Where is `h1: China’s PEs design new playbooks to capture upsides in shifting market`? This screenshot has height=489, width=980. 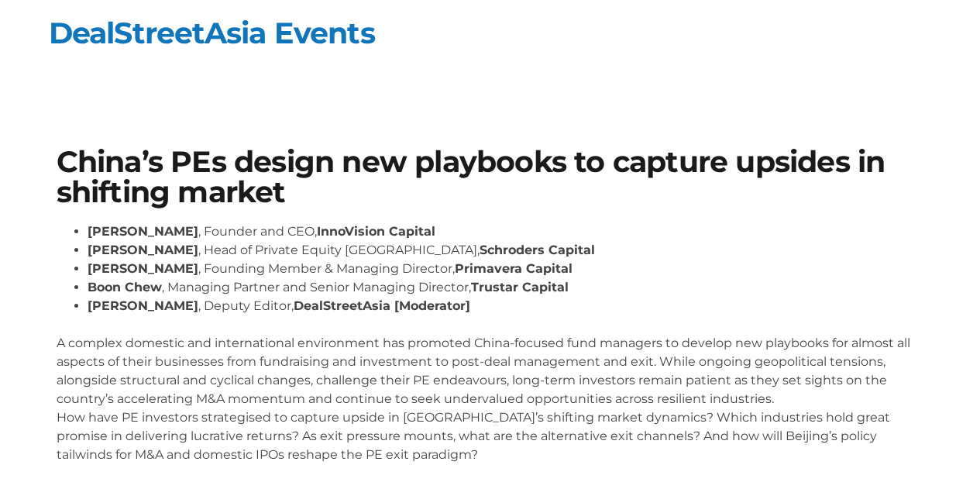
h1: China’s PEs design new playbooks to capture upsides in shifting market is located at coordinates (491, 177).